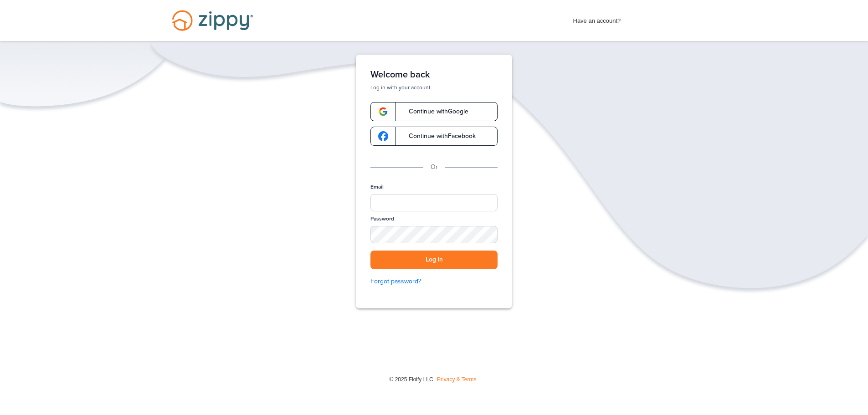  I want to click on input: Password, so click(434, 235).